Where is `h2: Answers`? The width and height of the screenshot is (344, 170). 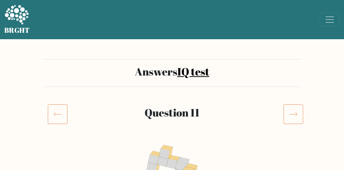
h2: Answers is located at coordinates (172, 72).